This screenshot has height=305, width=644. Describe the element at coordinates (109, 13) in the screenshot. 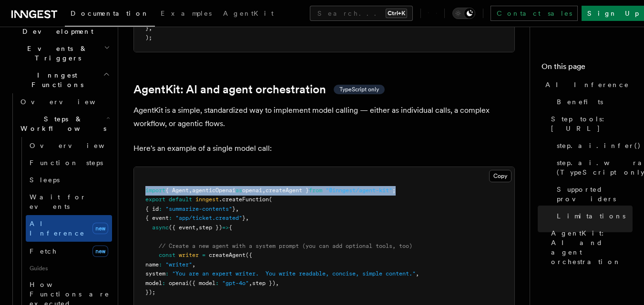

I see `span: Documentation` at that location.